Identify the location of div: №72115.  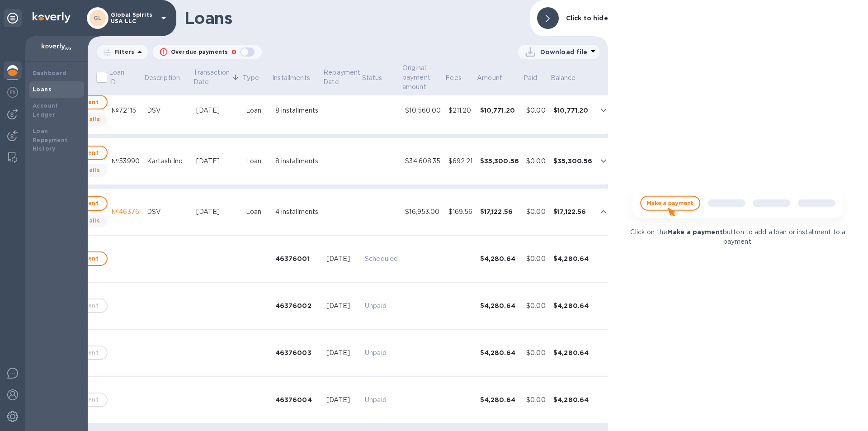
(126, 111).